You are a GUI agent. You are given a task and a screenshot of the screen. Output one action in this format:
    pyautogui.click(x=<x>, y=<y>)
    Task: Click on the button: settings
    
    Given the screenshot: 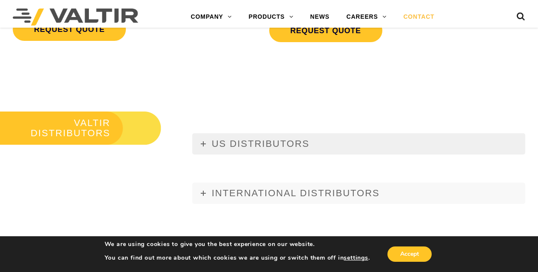 What is the action you would take?
    pyautogui.click(x=355, y=258)
    